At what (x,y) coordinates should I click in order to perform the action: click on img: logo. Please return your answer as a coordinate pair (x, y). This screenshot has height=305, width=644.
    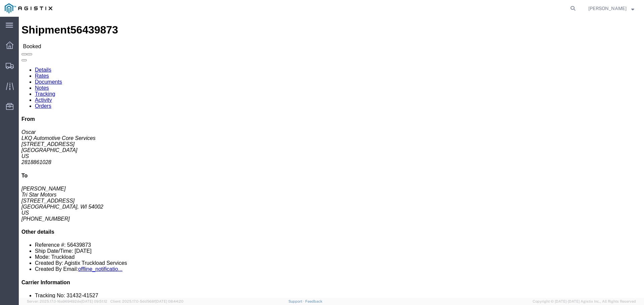
    Looking at the image, I should click on (28, 8).